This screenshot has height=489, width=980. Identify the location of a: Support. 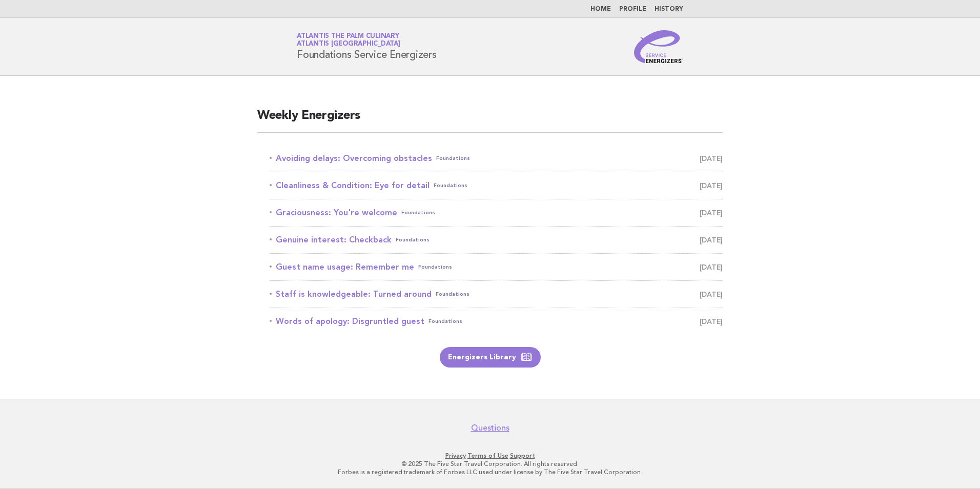
(522, 456).